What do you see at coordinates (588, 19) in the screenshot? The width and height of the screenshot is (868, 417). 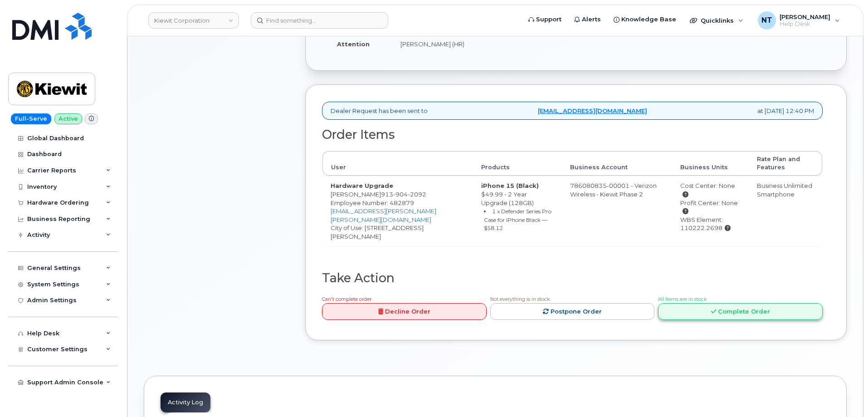 I see `a: Alerts` at bounding box center [588, 19].